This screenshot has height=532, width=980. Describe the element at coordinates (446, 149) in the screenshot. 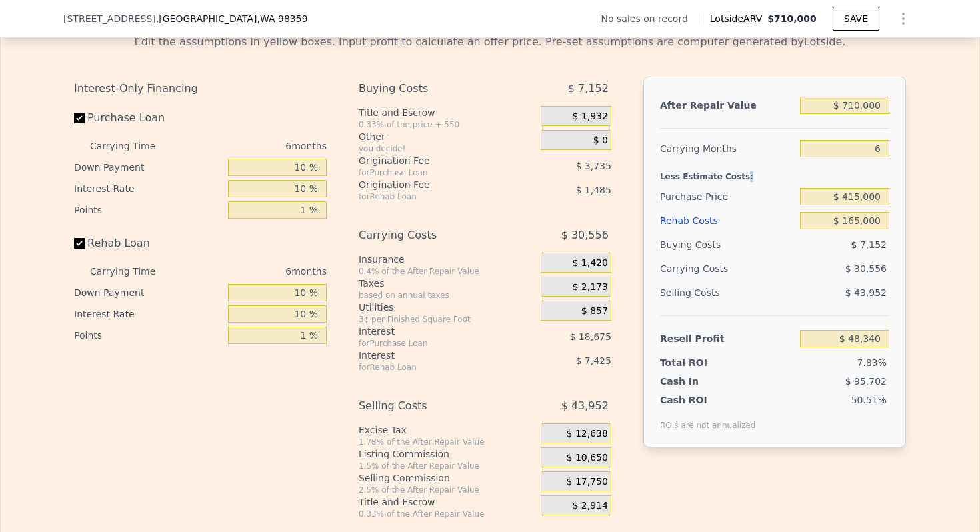

I see `div: you decide!` at that location.